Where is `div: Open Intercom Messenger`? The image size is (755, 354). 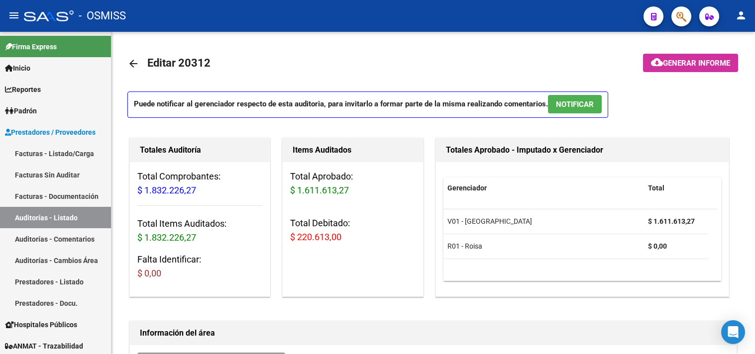 div: Open Intercom Messenger is located at coordinates (733, 333).